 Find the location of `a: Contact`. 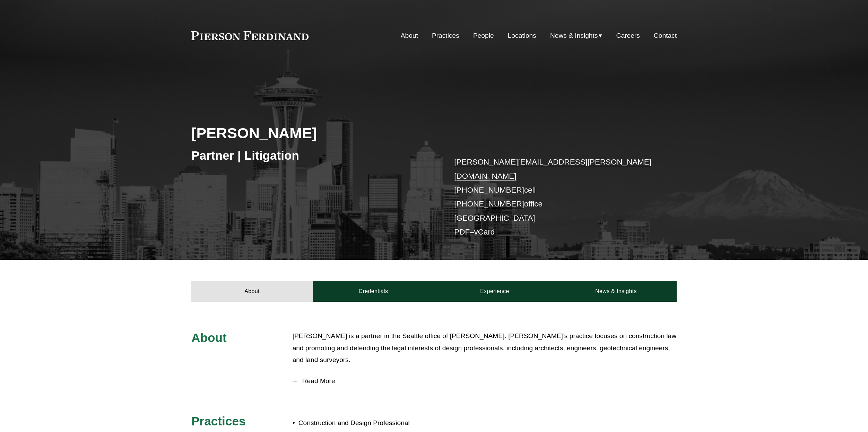

a: Contact is located at coordinates (666, 36).